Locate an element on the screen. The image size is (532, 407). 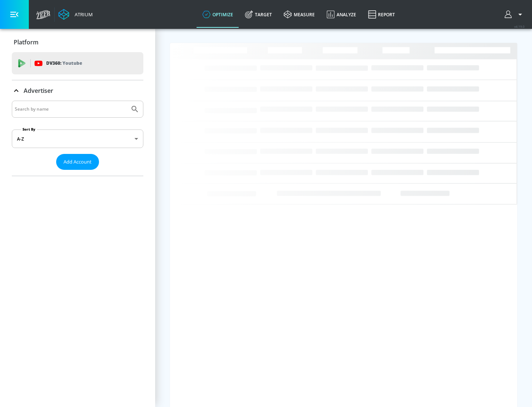
button: Add Account is located at coordinates (78, 162).